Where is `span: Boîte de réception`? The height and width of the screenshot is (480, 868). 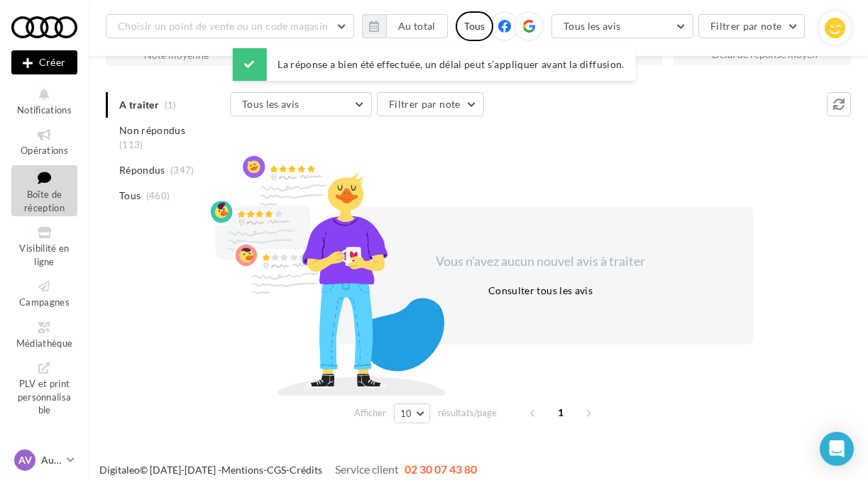
span: Boîte de réception is located at coordinates (44, 201).